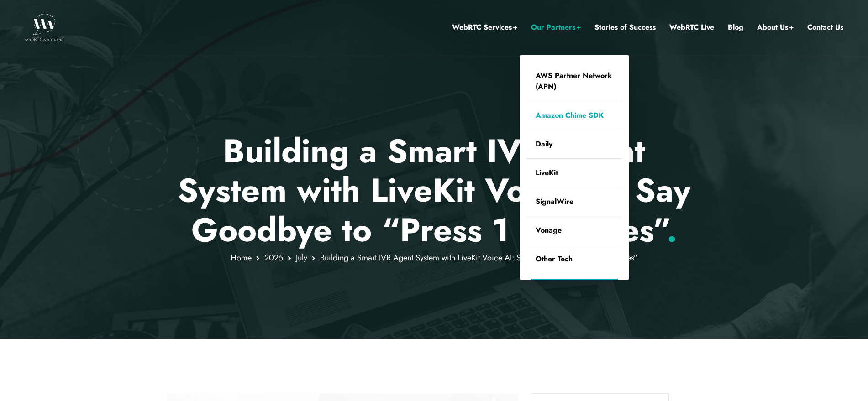 The image size is (868, 401). Describe the element at coordinates (775, 27) in the screenshot. I see `a: About Us` at that location.